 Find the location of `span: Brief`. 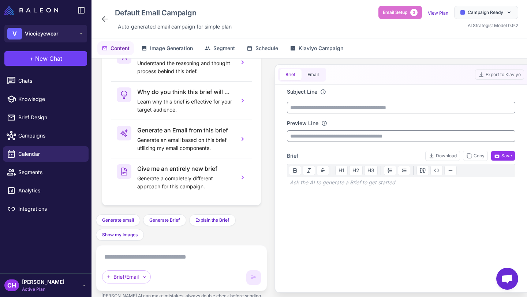

span: Brief is located at coordinates (292, 156).